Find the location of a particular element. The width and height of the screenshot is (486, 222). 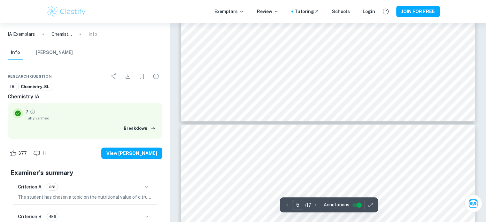

h6: Criterion A is located at coordinates (30, 187).